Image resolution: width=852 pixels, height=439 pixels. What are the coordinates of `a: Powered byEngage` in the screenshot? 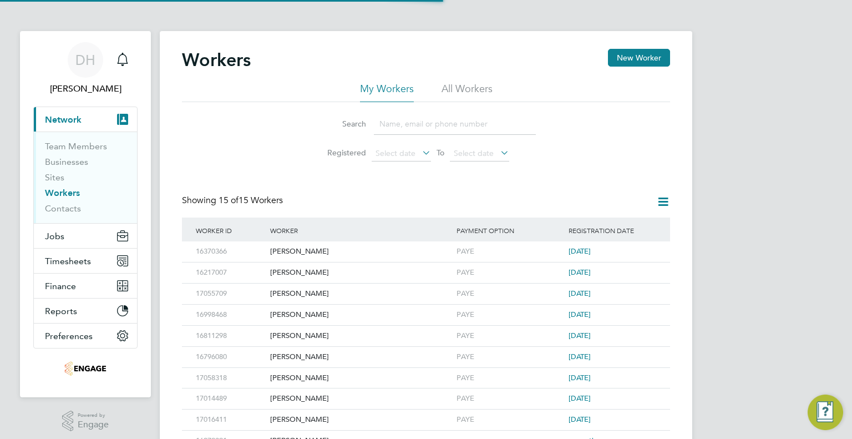 It's located at (85, 421).